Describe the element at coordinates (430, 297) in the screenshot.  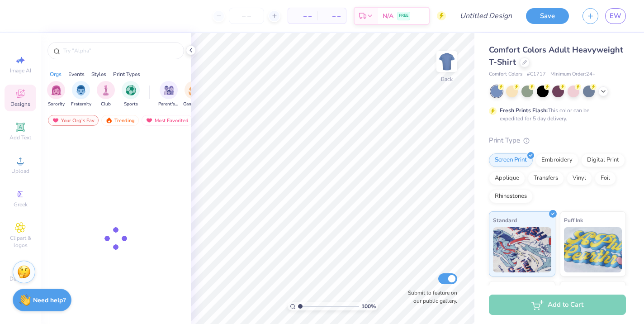
I see `label: Submit to feature on our public gallery.` at that location.